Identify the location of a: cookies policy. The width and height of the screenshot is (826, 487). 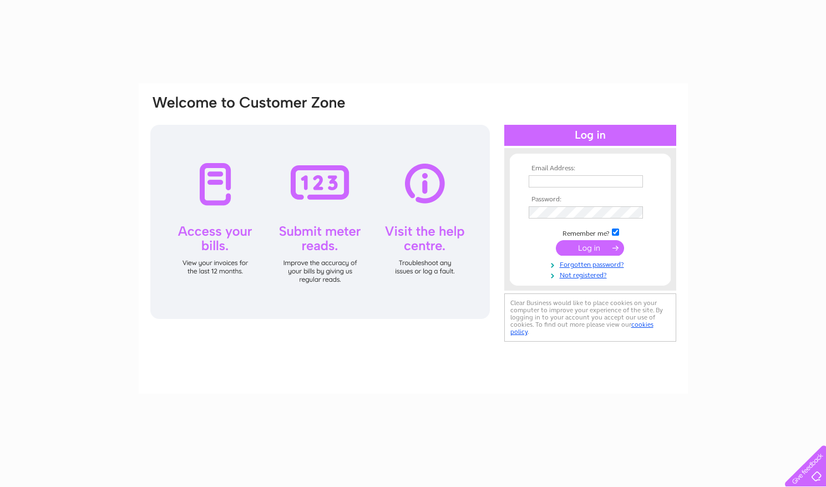
(582, 328).